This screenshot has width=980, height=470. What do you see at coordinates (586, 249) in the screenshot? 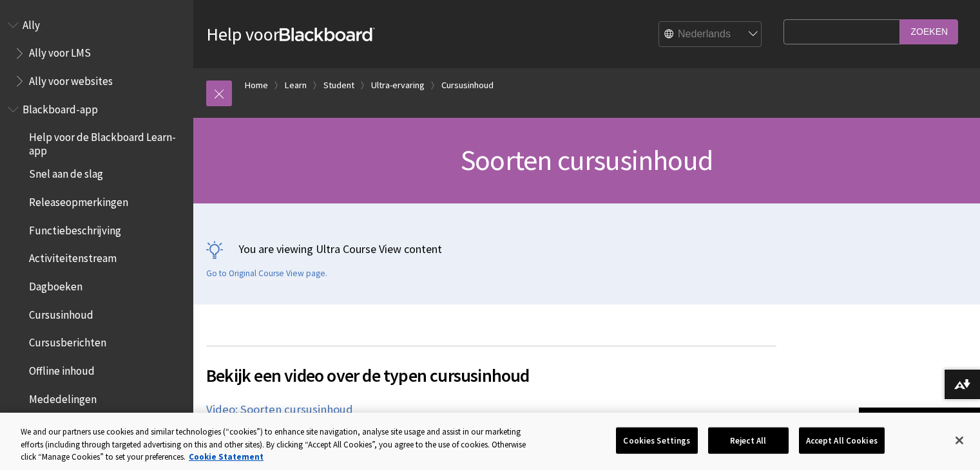
I see `p: You are viewing Ultra Course View content` at bounding box center [586, 249].